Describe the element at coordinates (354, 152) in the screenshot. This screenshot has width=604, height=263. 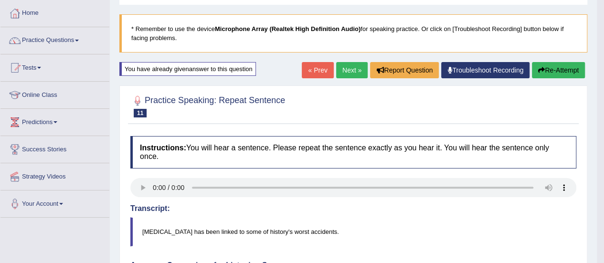
I see `h4: You will hear a sentence. Please repeat the sentence exactly as you hear it. You will hear the se...` at that location.